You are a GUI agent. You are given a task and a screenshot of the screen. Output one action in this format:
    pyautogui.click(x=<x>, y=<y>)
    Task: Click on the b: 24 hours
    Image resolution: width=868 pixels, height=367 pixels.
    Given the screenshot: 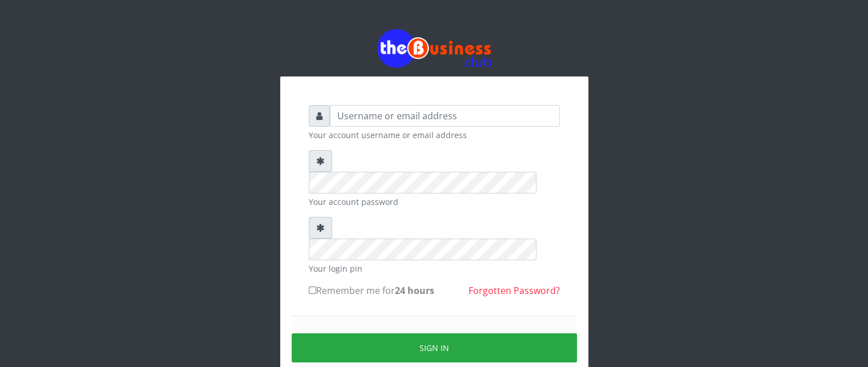 What is the action you would take?
    pyautogui.click(x=414, y=291)
    